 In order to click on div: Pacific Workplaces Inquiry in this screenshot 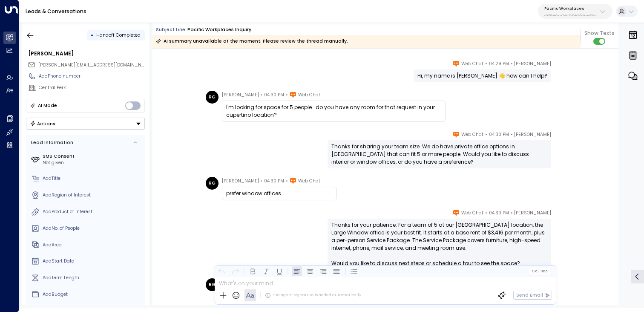, I will do `click(219, 29)`.